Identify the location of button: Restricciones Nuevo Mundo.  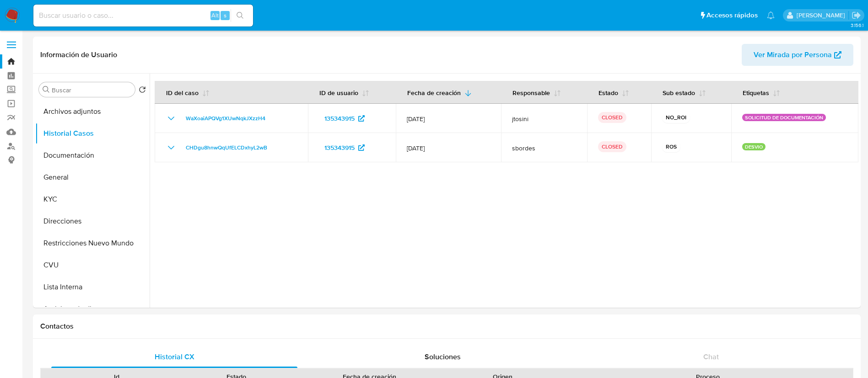
(92, 243).